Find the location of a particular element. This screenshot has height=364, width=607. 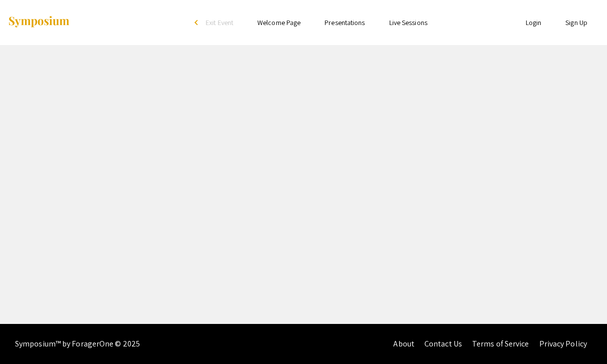

img: Symposium by ForagerOne is located at coordinates (39, 22).